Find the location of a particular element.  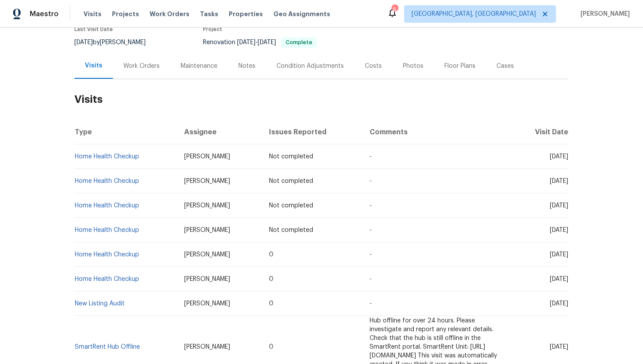

div: Work Orders is located at coordinates (141, 66).